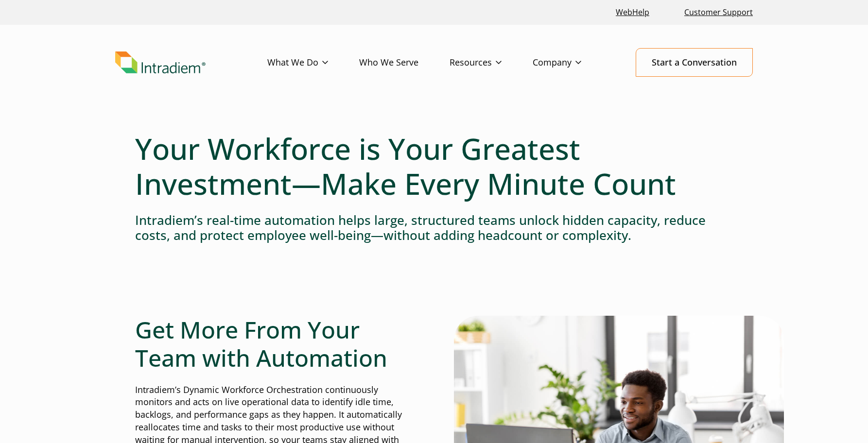  Describe the element at coordinates (191, 63) in the screenshot. I see `a: Link to homepage of Intradiem` at that location.